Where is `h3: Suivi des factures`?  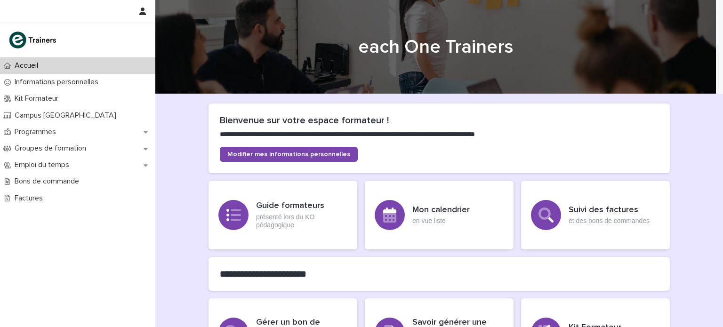 h3: Suivi des factures is located at coordinates (609, 210).